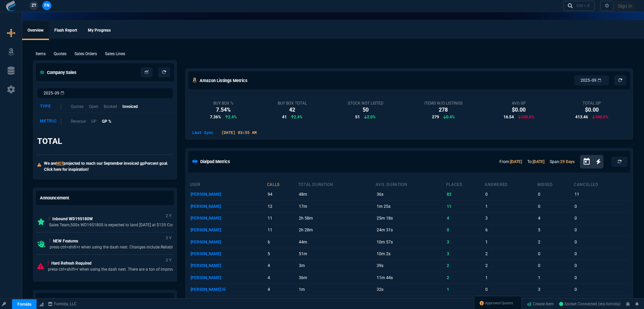  I want to click on p: 2 Y, so click(169, 216).